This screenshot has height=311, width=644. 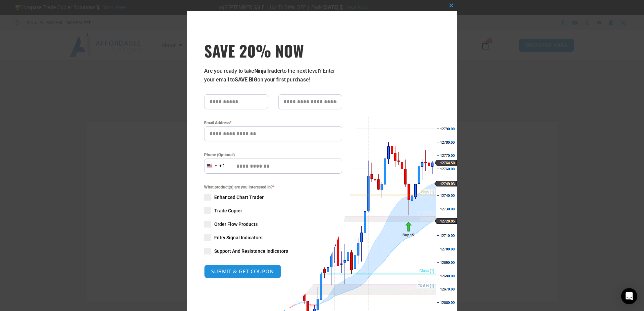 I want to click on strong: NinjaTrader, so click(x=268, y=70).